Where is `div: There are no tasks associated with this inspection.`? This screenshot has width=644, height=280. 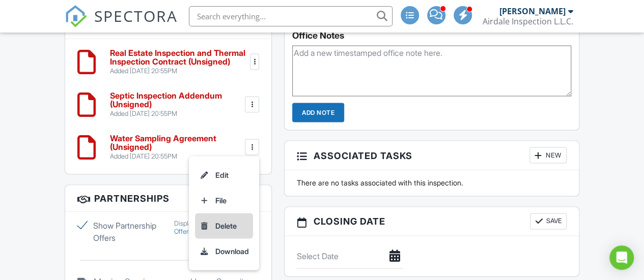 div: There are no tasks associated with this inspection. is located at coordinates (432, 183).